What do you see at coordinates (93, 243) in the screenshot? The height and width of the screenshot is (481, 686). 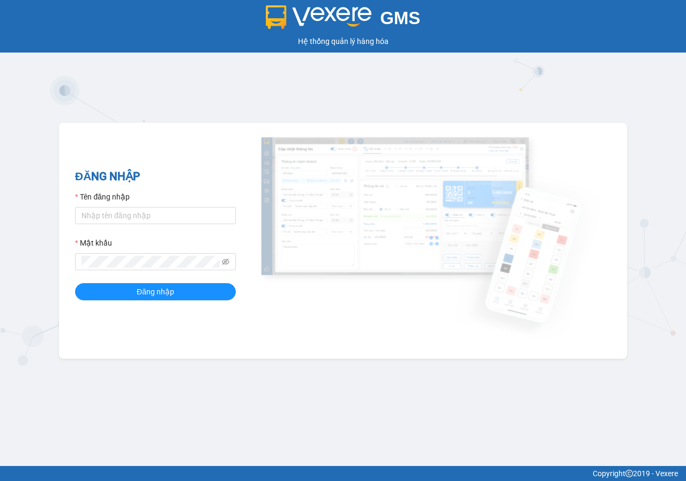 I see `label: Mật khẩu` at bounding box center [93, 243].